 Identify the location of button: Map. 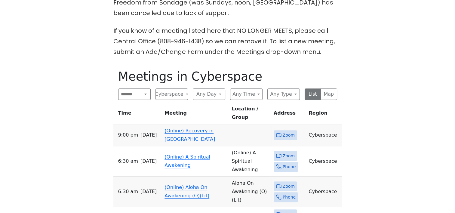
(329, 94).